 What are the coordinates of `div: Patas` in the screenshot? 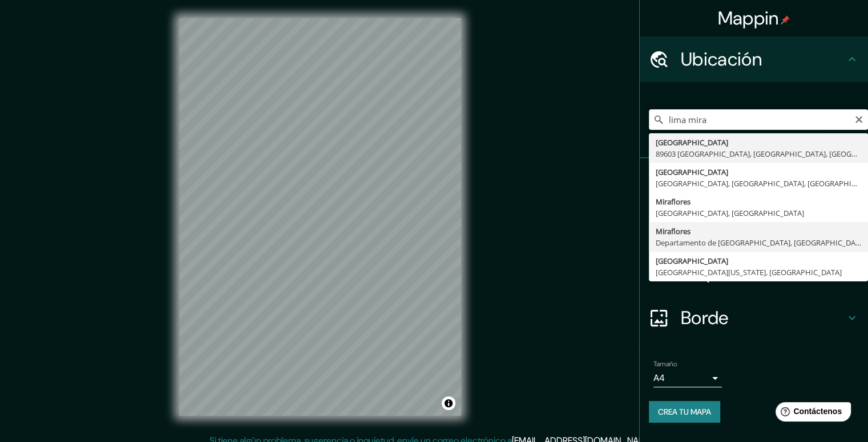 It's located at (753, 182).